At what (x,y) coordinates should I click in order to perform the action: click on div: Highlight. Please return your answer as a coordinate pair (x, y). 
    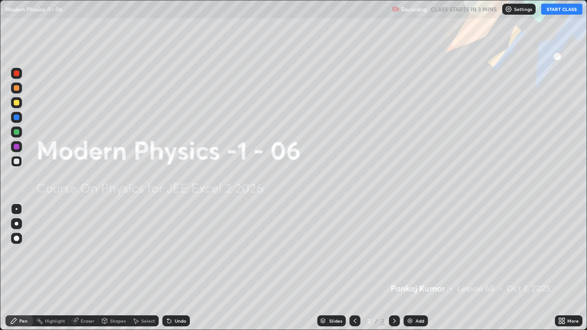
    Looking at the image, I should click on (55, 321).